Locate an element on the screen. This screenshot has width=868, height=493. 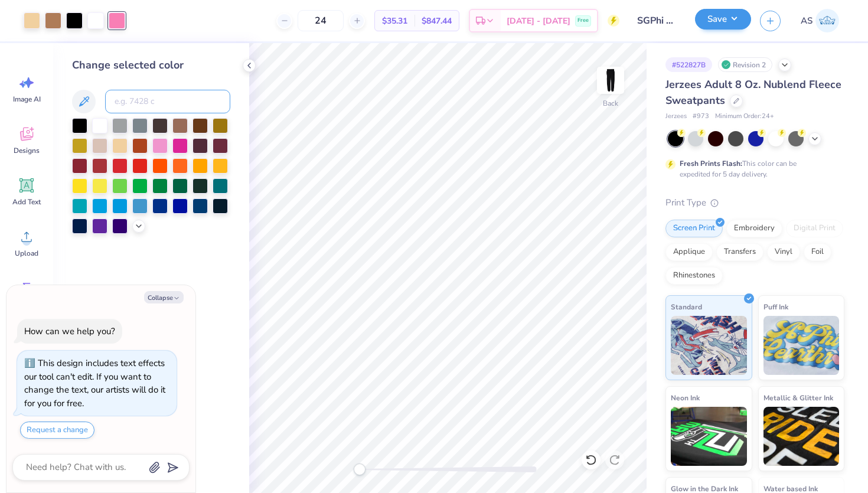
div: Change selected color is located at coordinates (151, 65).